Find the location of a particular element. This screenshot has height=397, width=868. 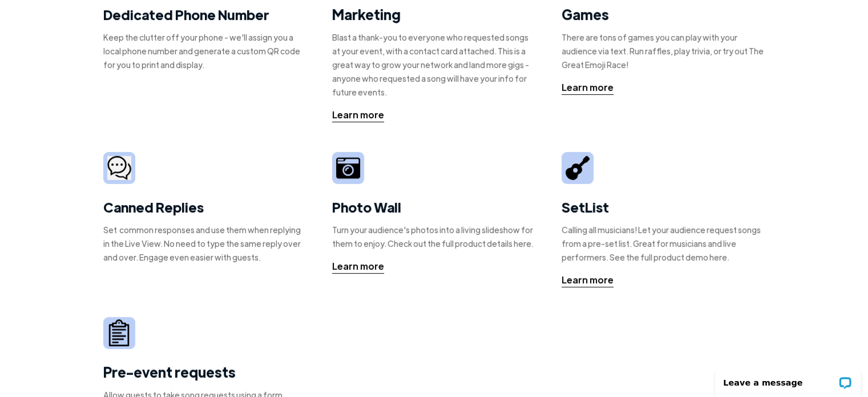

strong: Canned Replies is located at coordinates (153, 207).